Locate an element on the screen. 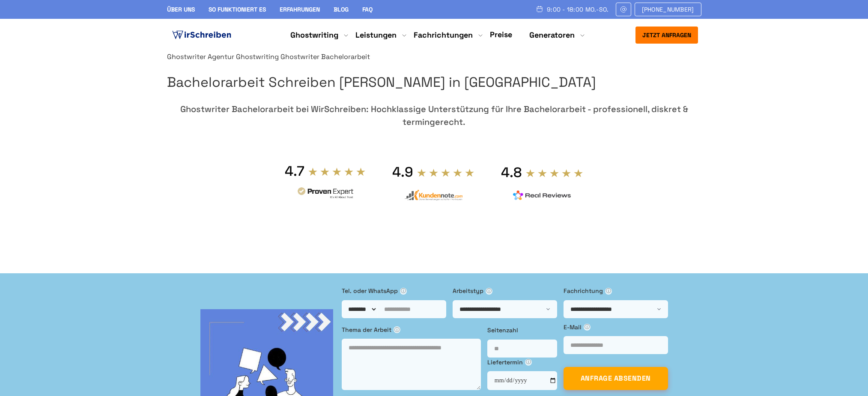 The width and height of the screenshot is (868, 396). span: Ghostwriter Bachelorarbeit is located at coordinates (325, 56).